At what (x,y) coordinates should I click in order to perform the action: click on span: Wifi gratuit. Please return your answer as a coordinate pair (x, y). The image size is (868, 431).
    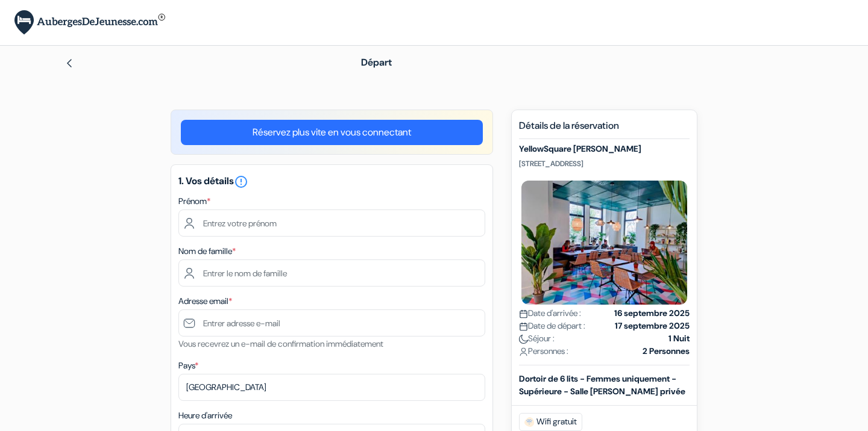
    Looking at the image, I should click on (551, 423).